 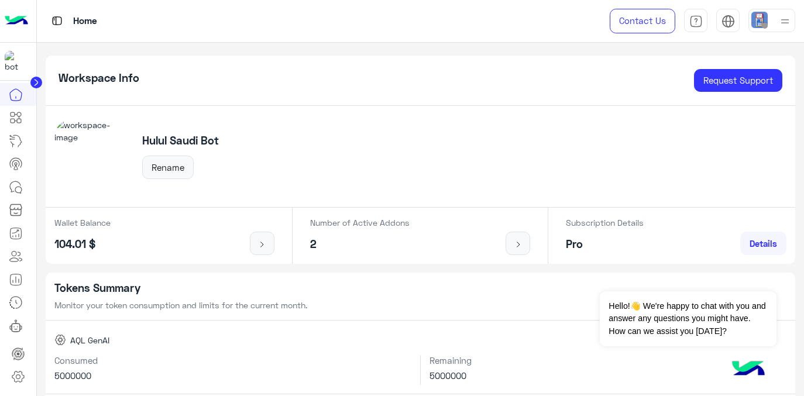 What do you see at coordinates (360, 222) in the screenshot?
I see `p: Number of Active Addons` at bounding box center [360, 222].